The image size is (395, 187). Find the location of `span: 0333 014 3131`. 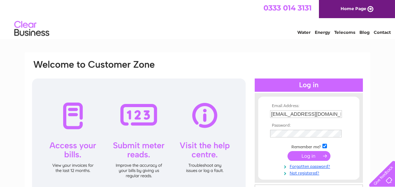

span: 0333 014 3131 is located at coordinates (288, 8).